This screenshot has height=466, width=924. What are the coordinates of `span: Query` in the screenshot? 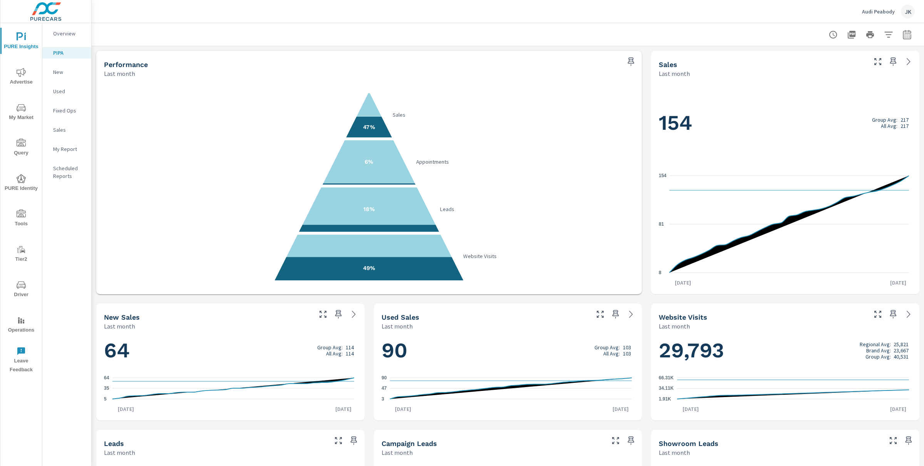 It's located at (21, 148).